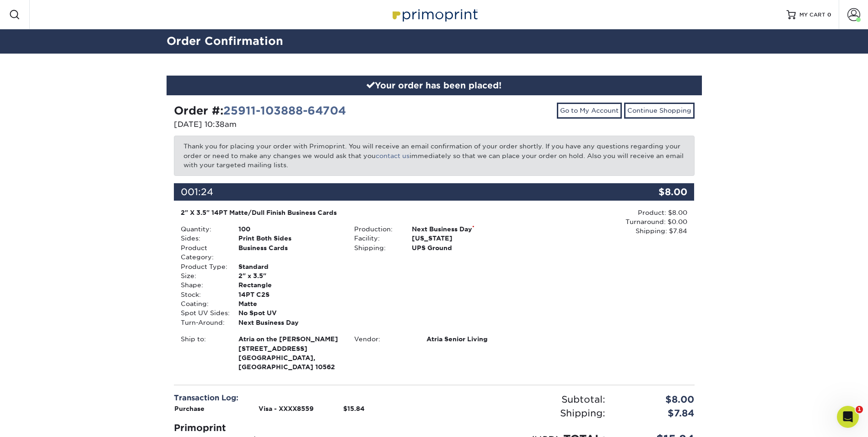  I want to click on img: Primoprint, so click(434, 14).